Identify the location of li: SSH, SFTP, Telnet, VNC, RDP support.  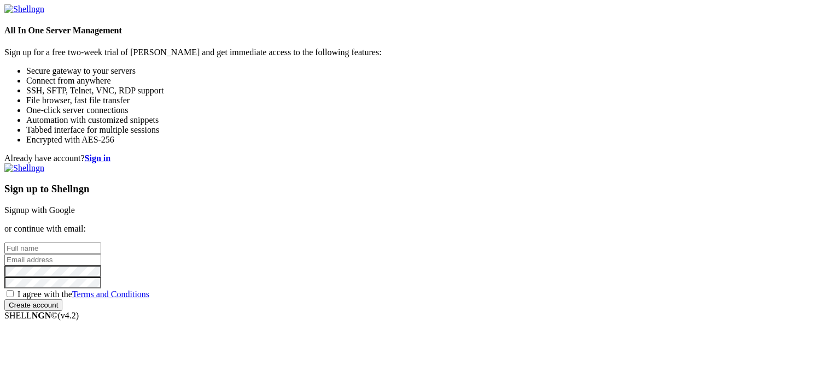
(431, 91).